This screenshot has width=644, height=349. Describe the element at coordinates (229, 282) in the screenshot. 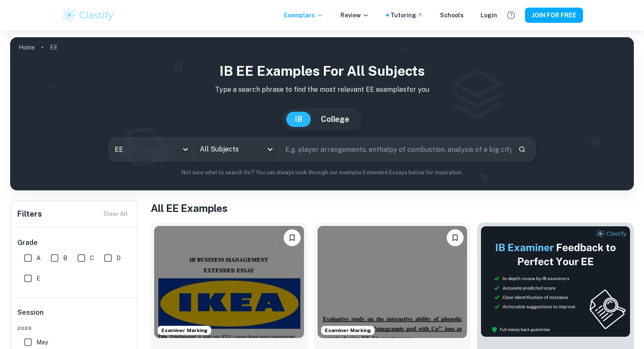

I see `img: Business and Management EE example thumbnail: To what extent have IKEA's in-store reta` at that location.